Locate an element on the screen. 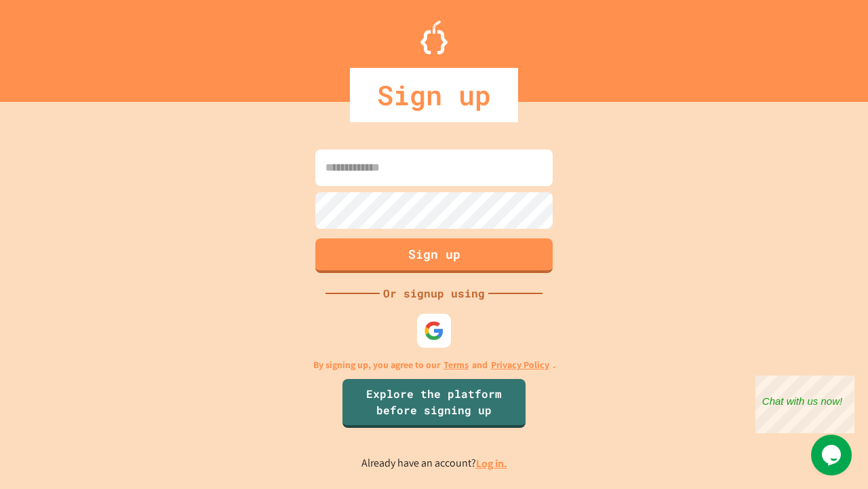  p: By signing up, you agree to our and . is located at coordinates (434, 364).